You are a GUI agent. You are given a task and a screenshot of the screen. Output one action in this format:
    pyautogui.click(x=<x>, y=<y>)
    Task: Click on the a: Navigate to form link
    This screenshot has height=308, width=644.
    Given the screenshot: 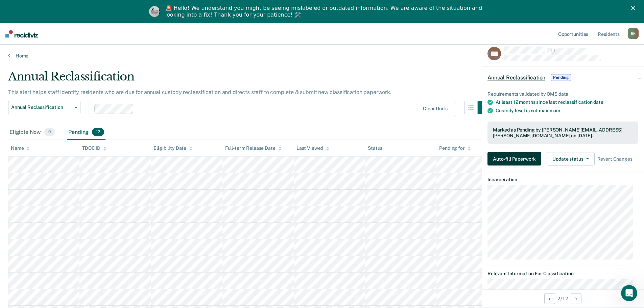 What is the action you would take?
    pyautogui.click(x=515, y=159)
    